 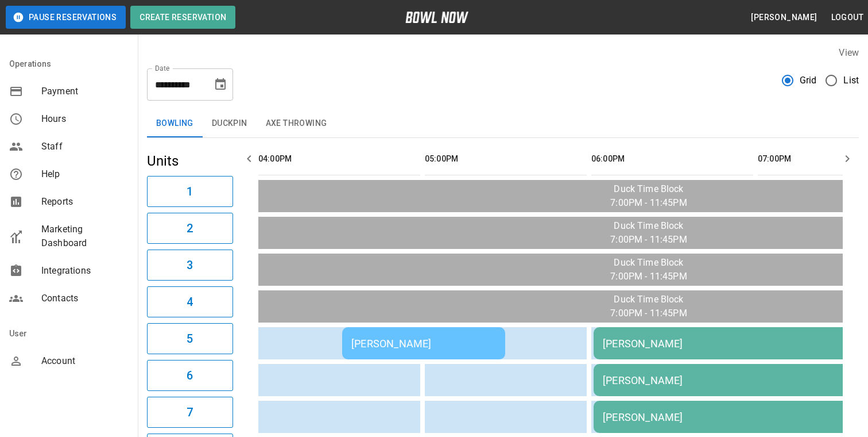 I want to click on button: 5, so click(x=190, y=338).